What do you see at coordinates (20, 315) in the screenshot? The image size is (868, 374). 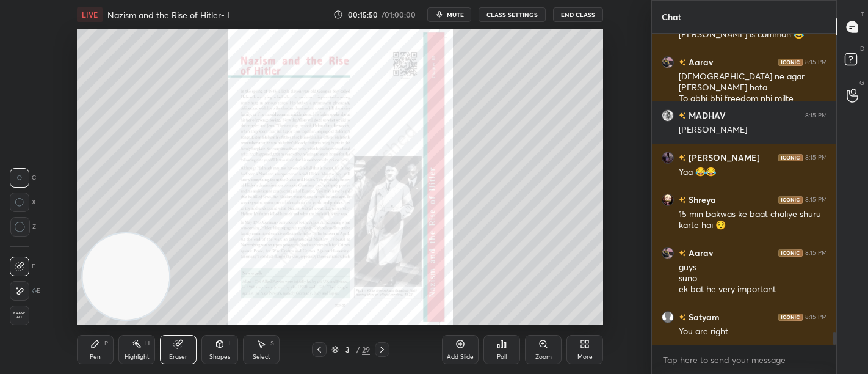 I see `span: Erase all` at bounding box center [20, 315].